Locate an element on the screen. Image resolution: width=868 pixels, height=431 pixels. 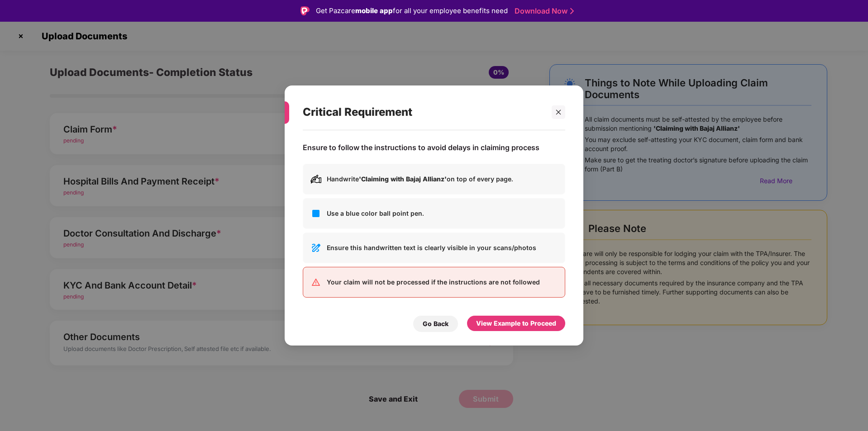
div: Go Back is located at coordinates (435, 324).